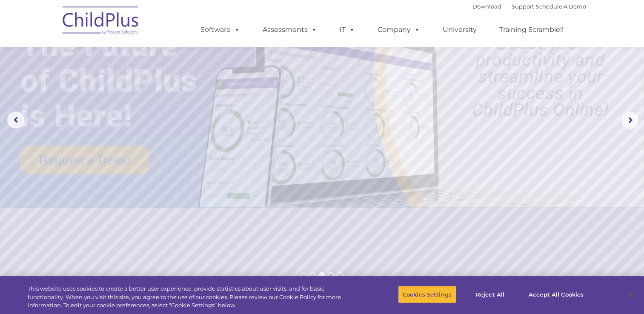 Image resolution: width=644 pixels, height=314 pixels. Describe the element at coordinates (220, 30) in the screenshot. I see `a: Software` at that location.